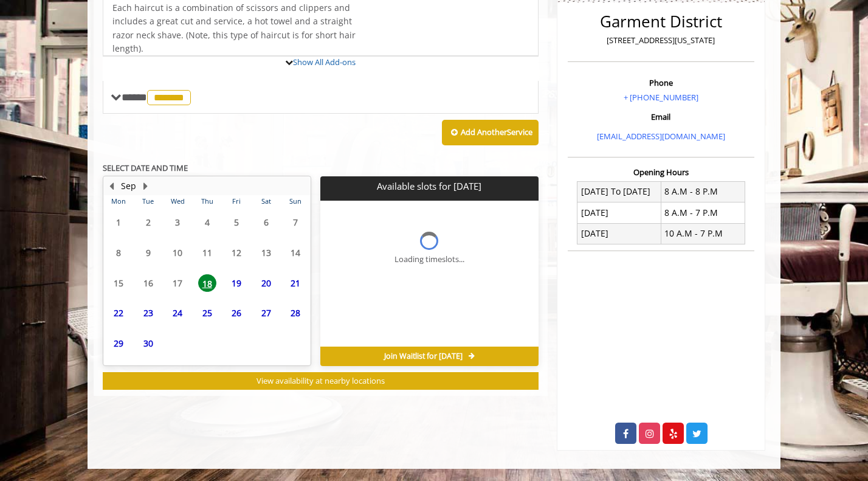 Image resolution: width=868 pixels, height=481 pixels. What do you see at coordinates (236, 313) in the screenshot?
I see `span: 26` at bounding box center [236, 313].